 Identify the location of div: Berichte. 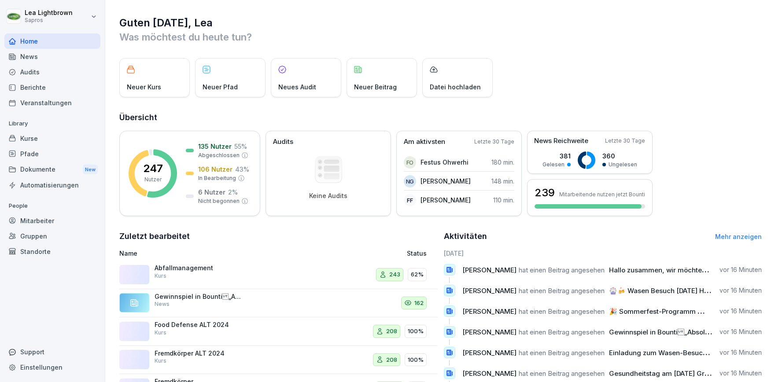
(52, 87).